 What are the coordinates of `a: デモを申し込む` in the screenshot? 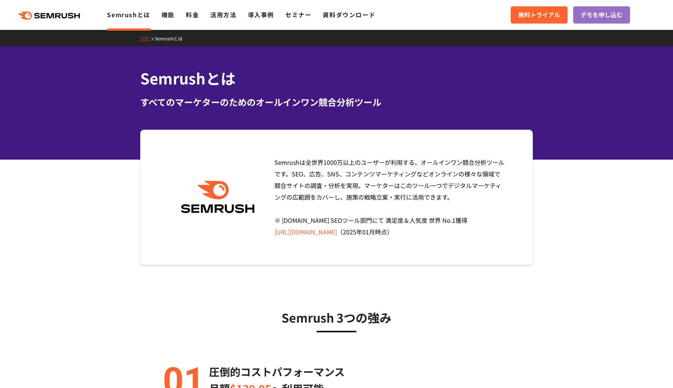 It's located at (601, 15).